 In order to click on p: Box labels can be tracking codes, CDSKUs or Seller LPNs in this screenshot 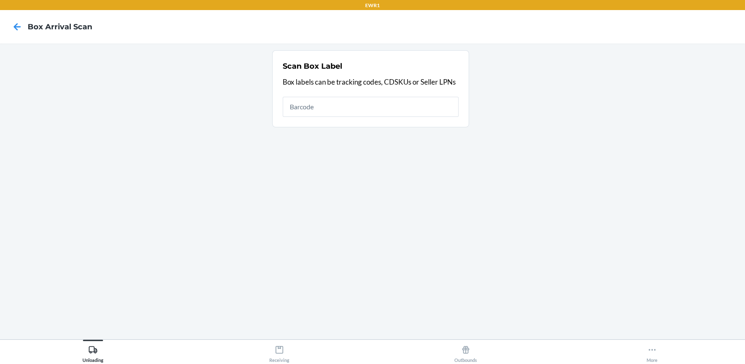, I will do `click(371, 82)`.